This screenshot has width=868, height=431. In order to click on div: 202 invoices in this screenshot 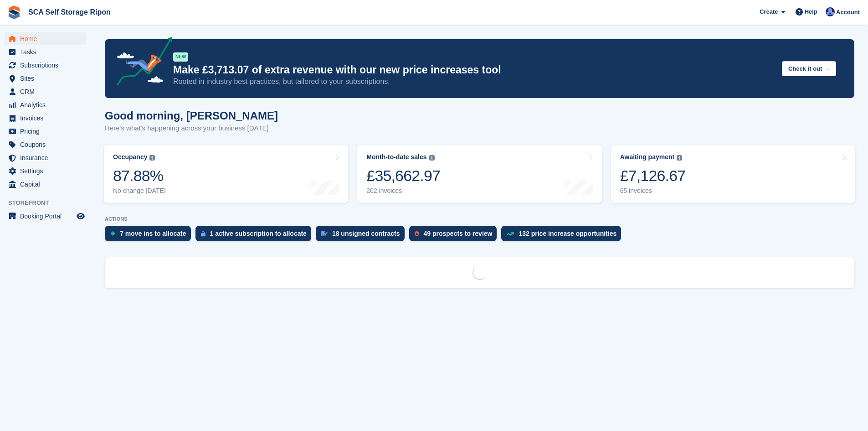, I will do `click(403, 190)`.